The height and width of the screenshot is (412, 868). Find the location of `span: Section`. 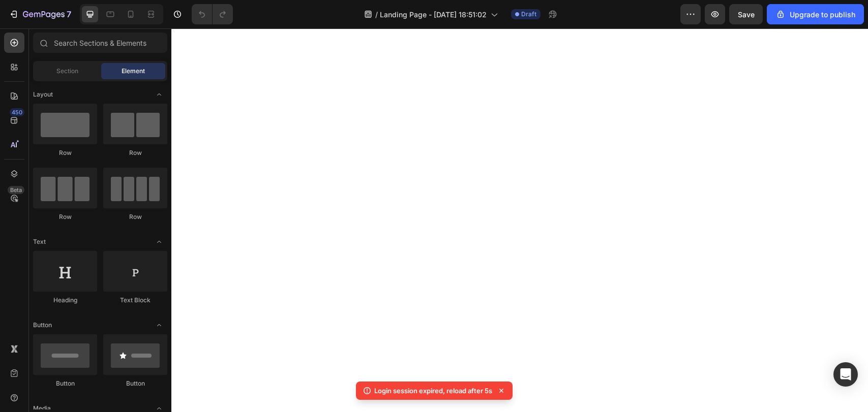

span: Section is located at coordinates (67, 71).